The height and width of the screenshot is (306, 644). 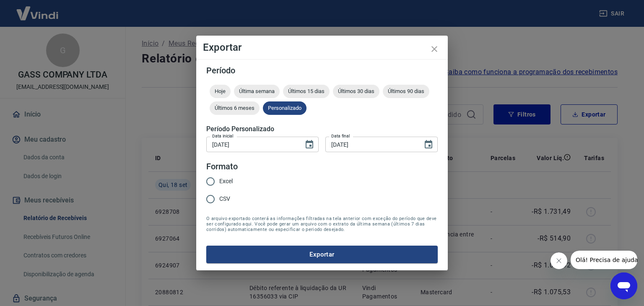 What do you see at coordinates (235, 108) in the screenshot?
I see `div: Últimos 6 meses` at bounding box center [235, 108].